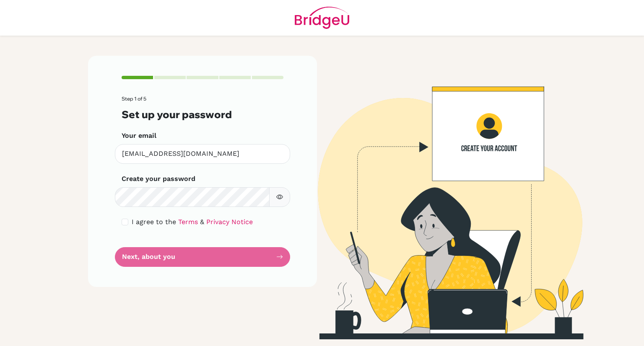 The width and height of the screenshot is (644, 346). What do you see at coordinates (134, 99) in the screenshot?
I see `span: Step 1 of 5` at bounding box center [134, 99].